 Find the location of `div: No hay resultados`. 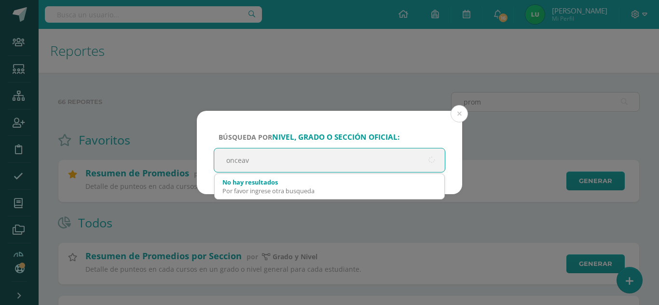

div: No hay resultados is located at coordinates (329, 182).